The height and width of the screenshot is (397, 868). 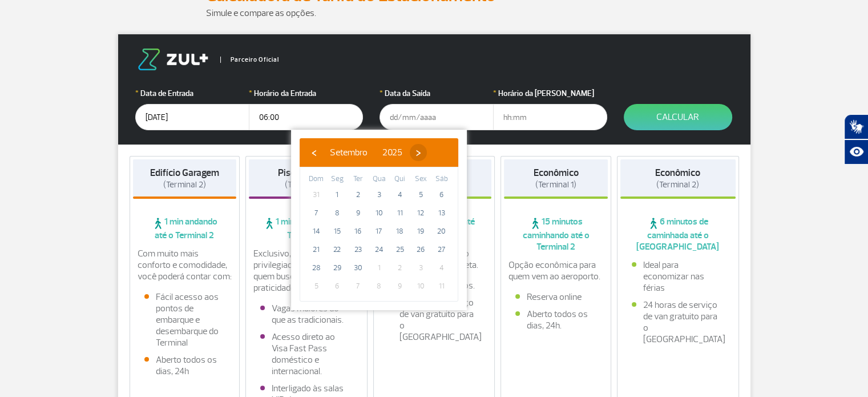 What do you see at coordinates (392, 152) in the screenshot?
I see `button: 2025` at bounding box center [392, 152].